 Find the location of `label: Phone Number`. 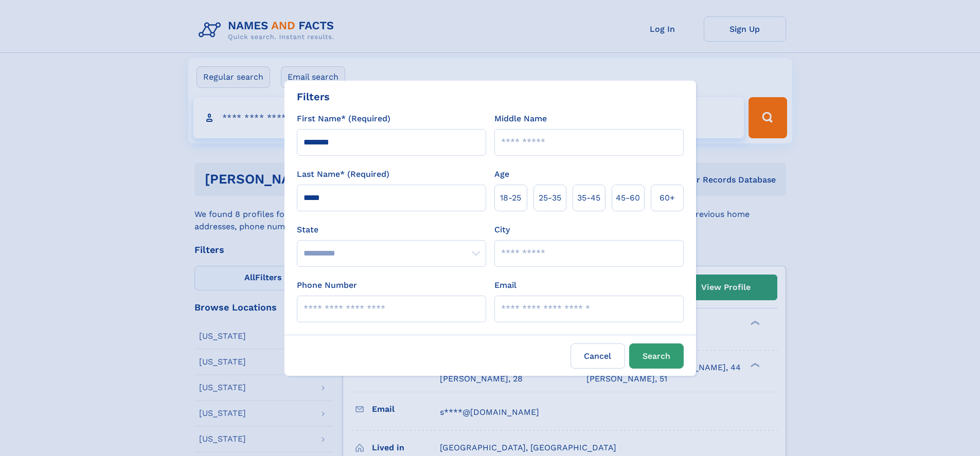

label: Phone Number is located at coordinates (327, 285).